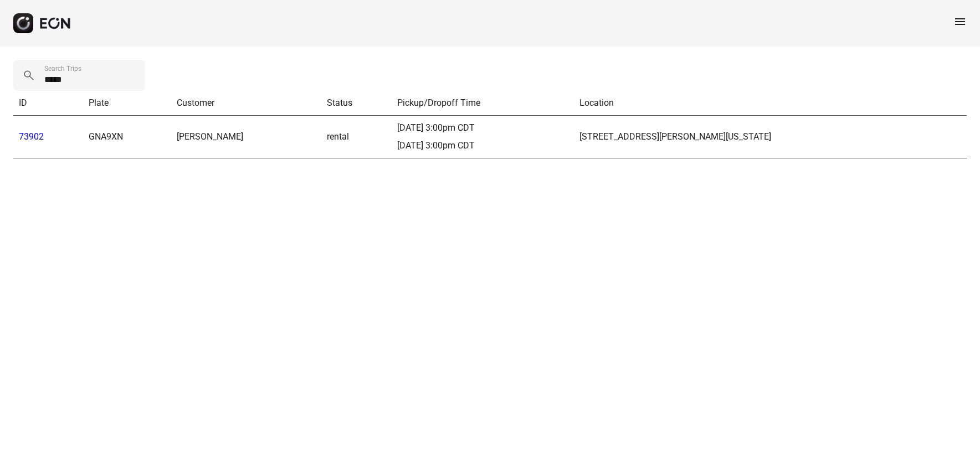  What do you see at coordinates (246, 103) in the screenshot?
I see `th: Customer` at bounding box center [246, 103].